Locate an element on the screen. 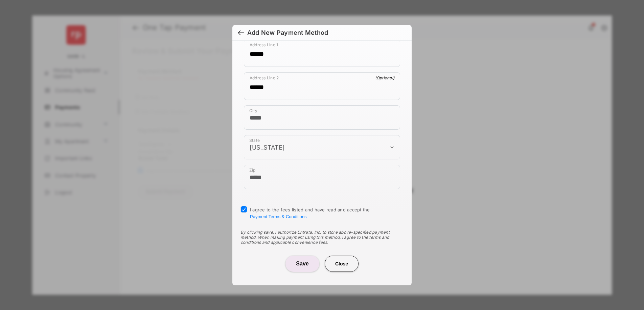 The image size is (644, 310). div: Add New Payment Method is located at coordinates (288, 33).